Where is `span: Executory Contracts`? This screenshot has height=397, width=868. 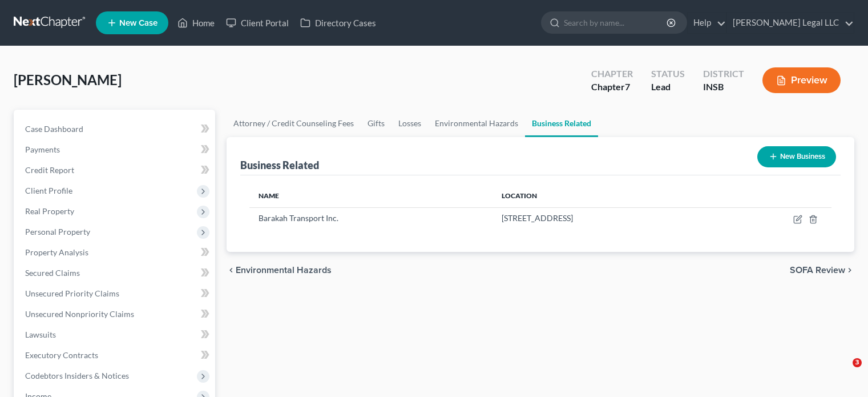 span: Executory Contracts is located at coordinates (62, 355).